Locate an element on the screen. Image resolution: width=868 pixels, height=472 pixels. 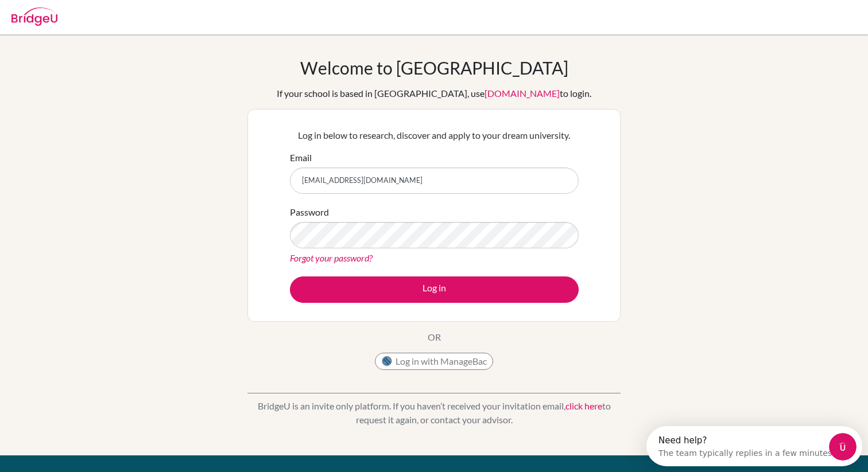
a: click here is located at coordinates (584, 405).